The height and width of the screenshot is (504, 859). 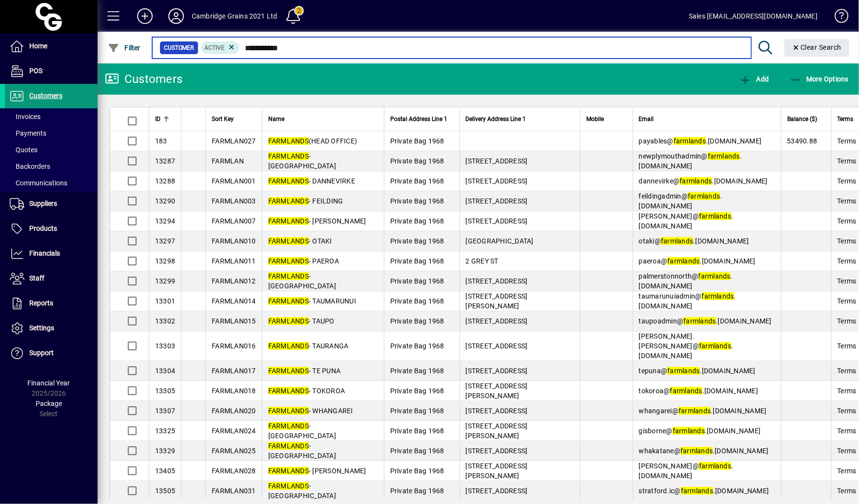 What do you see at coordinates (165, 280) in the screenshot?
I see `span: 13299` at bounding box center [165, 280].